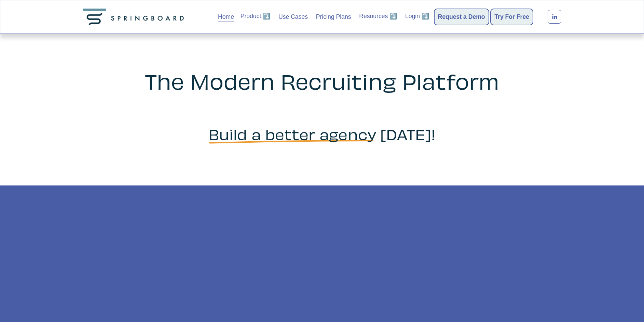 The height and width of the screenshot is (322, 644). I want to click on h2: The Modern Recruiting Platform, so click(322, 81).